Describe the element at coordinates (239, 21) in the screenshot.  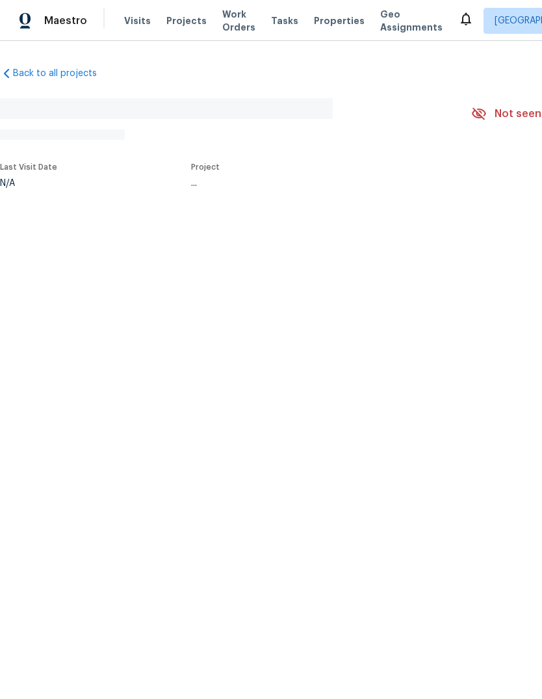
I see `span: Work Orders` at that location.